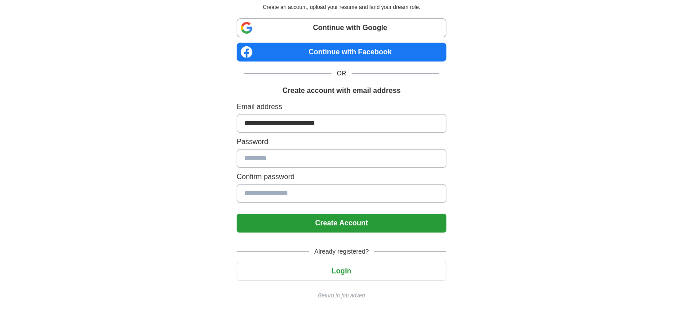  I want to click on a: Return to job advert, so click(341, 296).